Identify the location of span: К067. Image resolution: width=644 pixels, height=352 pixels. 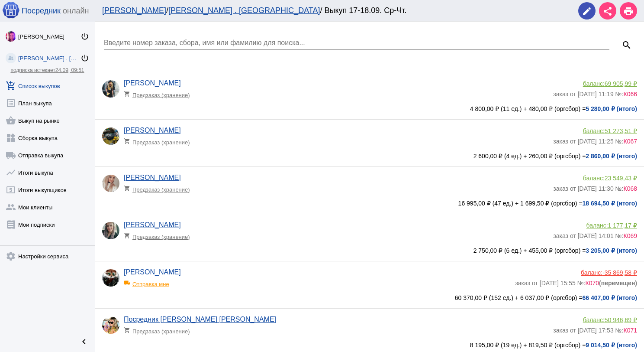
(629, 141).